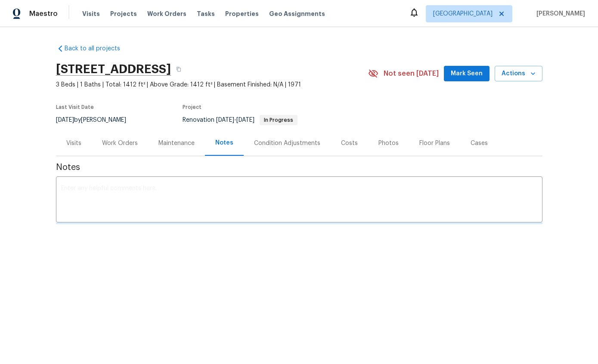 The height and width of the screenshot is (364, 598). Describe the element at coordinates (224, 143) in the screenshot. I see `div: Notes` at that location.